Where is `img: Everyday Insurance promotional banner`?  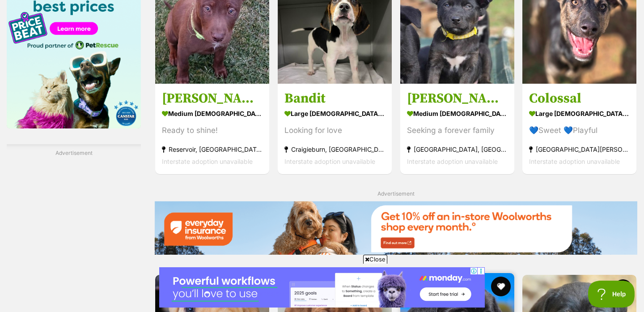
img: Everyday Insurance promotional banner is located at coordinates (396, 228).